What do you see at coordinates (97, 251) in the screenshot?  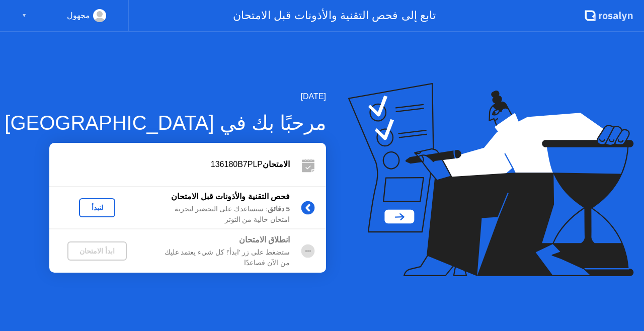 I see `div: ابدأ الامتحان` at bounding box center [97, 251].